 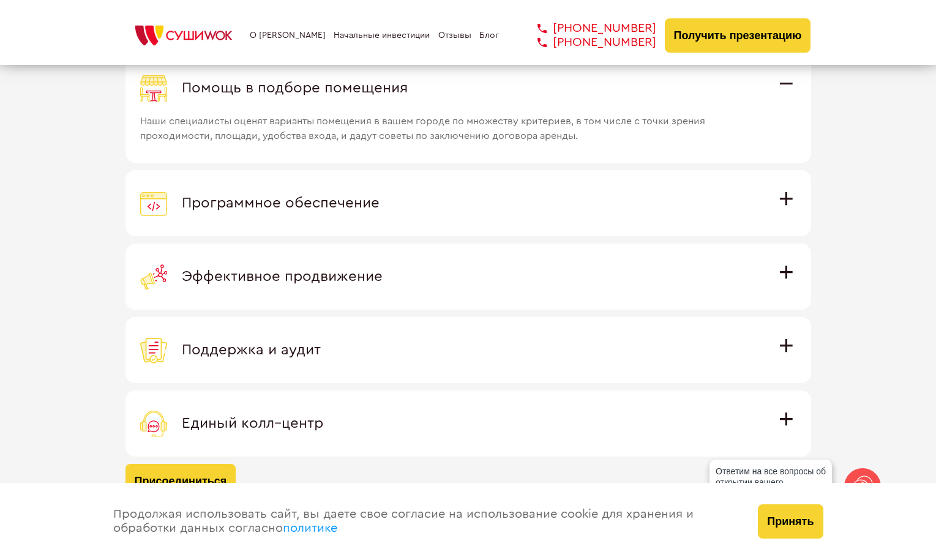 What do you see at coordinates (280, 203) in the screenshot?
I see `span: Программное обеспечение` at bounding box center [280, 203].